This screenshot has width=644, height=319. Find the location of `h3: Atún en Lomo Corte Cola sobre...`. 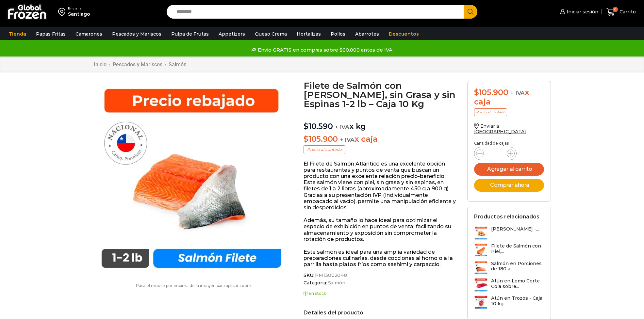

h3: Atún en Lomo Corte Cola sobre... is located at coordinates (518, 284).